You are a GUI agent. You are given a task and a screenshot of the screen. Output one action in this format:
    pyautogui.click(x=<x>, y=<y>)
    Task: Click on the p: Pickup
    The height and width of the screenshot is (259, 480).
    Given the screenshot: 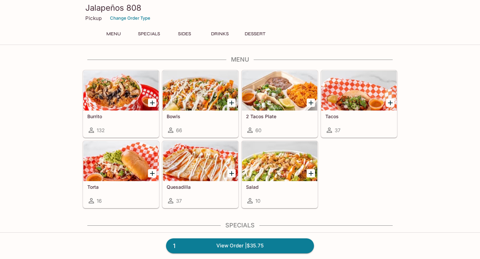 What is the action you would take?
    pyautogui.click(x=93, y=18)
    